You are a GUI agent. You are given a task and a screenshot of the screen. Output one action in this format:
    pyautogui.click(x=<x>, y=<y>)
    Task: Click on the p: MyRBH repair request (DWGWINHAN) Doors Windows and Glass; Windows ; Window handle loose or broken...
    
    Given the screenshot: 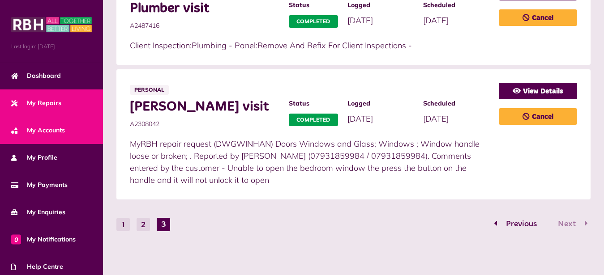 What is the action you would take?
    pyautogui.click(x=310, y=162)
    